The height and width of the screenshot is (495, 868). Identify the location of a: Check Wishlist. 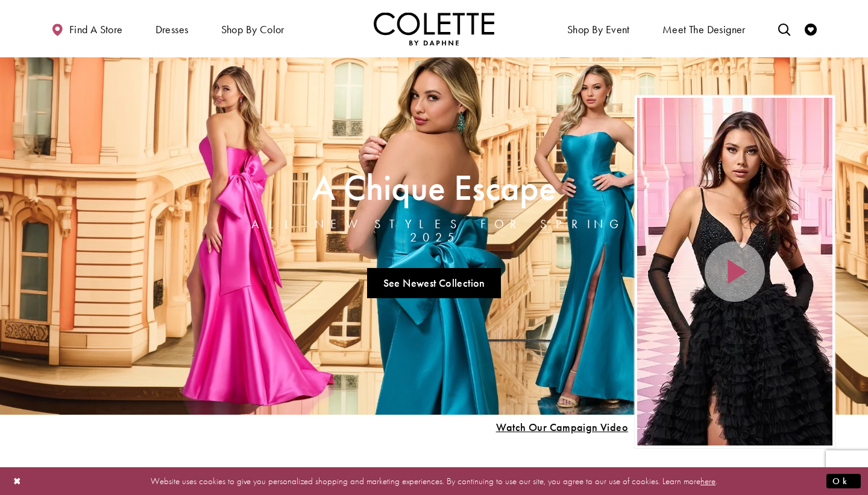
(810, 29).